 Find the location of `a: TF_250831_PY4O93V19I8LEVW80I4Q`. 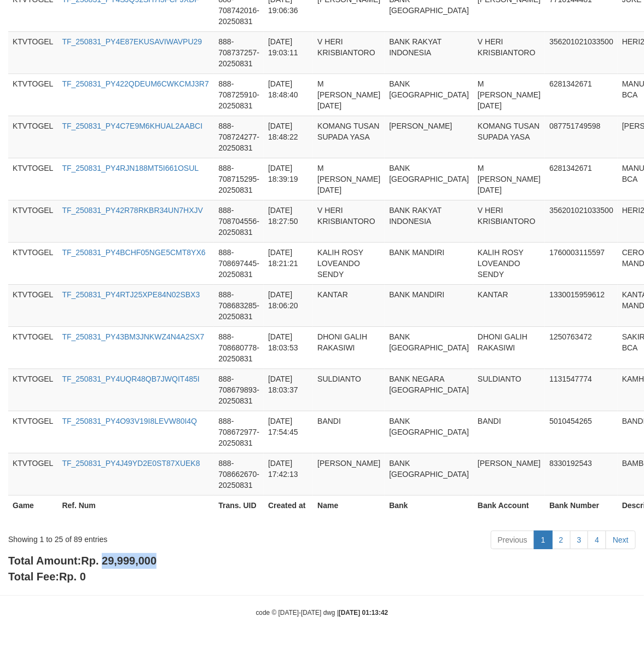

a: TF_250831_PY4O93V19I8LEVW80I4Q is located at coordinates (129, 421).